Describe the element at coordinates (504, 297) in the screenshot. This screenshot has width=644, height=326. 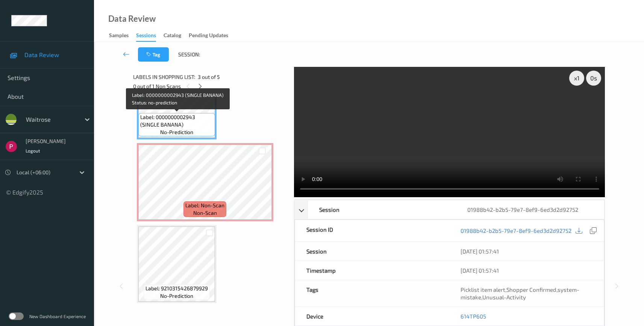
I see `span: Unusual-Activity` at that location.